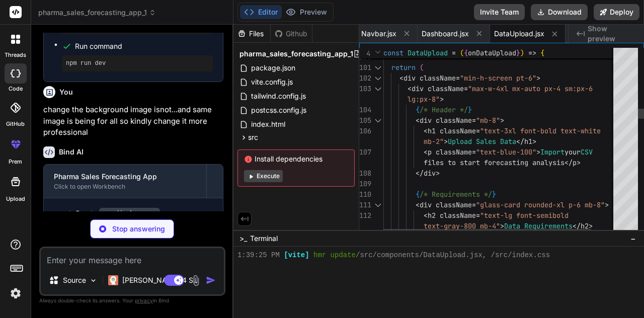 The width and height of the screenshot is (644, 318). I want to click on span: lg:px-8", so click(424, 99).